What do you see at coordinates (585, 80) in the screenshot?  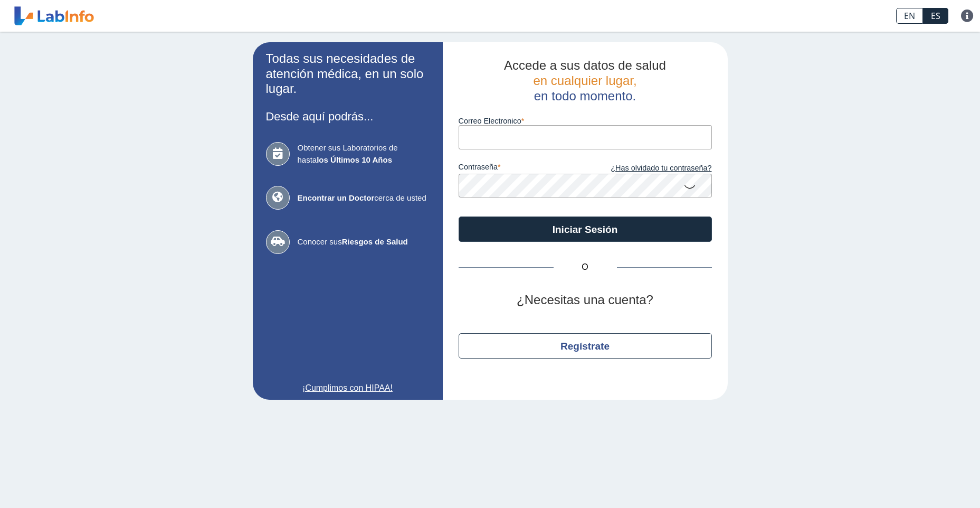 I see `span: en cualquier lugar,` at bounding box center [585, 80].